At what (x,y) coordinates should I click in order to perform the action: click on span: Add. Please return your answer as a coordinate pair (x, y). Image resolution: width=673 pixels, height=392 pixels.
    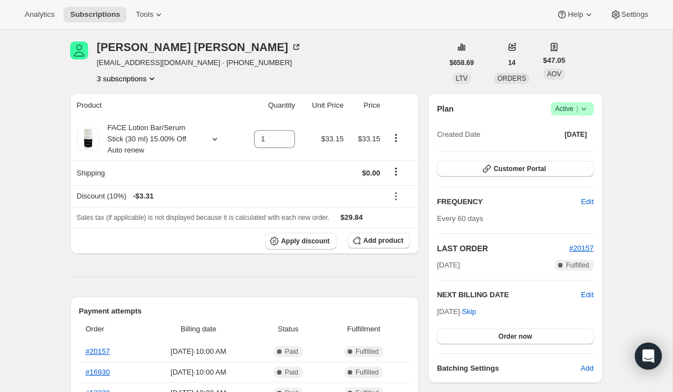
    Looking at the image, I should click on (586, 368).